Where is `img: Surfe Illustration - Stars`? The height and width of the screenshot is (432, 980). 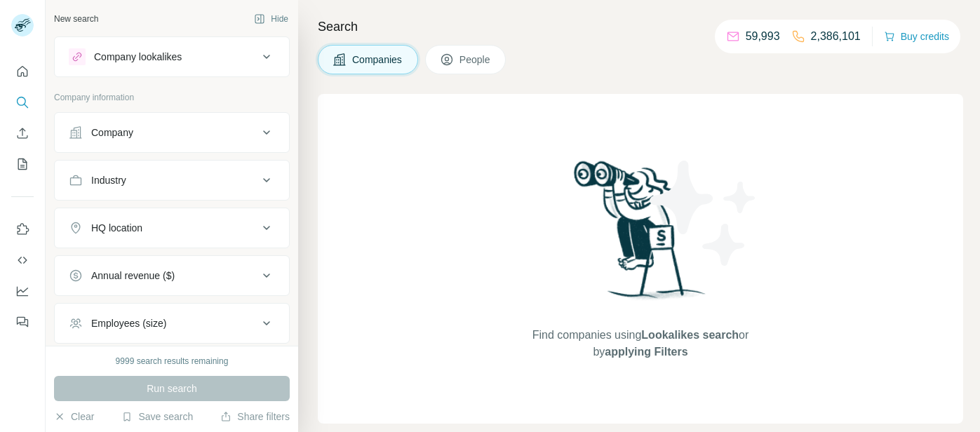
img: Surfe Illustration - Stars is located at coordinates (703, 213).